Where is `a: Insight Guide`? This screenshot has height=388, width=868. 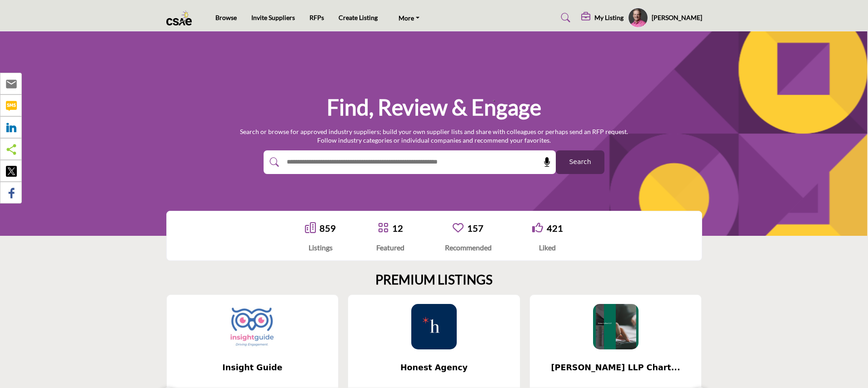 a: Insight Guide is located at coordinates (252, 367).